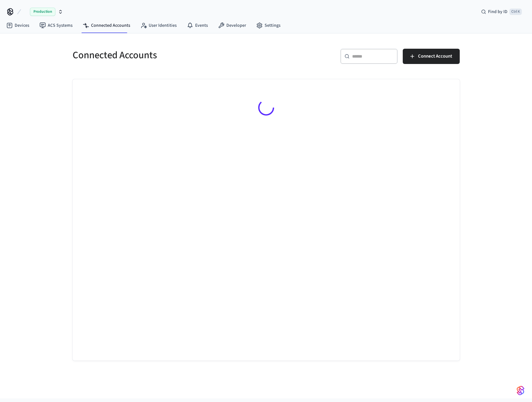 The width and height of the screenshot is (532, 402). Describe the element at coordinates (515, 12) in the screenshot. I see `span: Ctrl K` at that location.